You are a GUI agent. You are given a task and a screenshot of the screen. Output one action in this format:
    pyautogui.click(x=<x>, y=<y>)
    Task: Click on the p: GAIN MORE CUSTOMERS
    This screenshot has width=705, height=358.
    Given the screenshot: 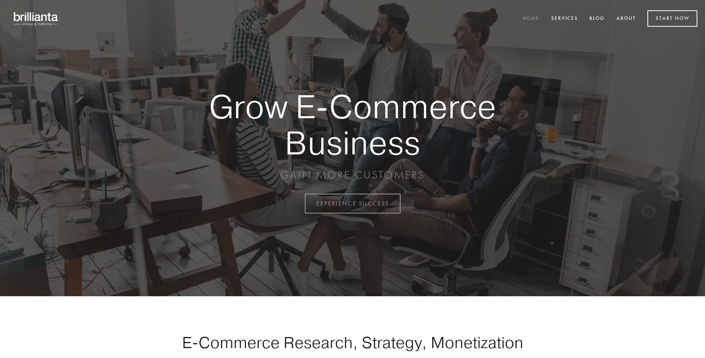 What is the action you would take?
    pyautogui.click(x=352, y=175)
    